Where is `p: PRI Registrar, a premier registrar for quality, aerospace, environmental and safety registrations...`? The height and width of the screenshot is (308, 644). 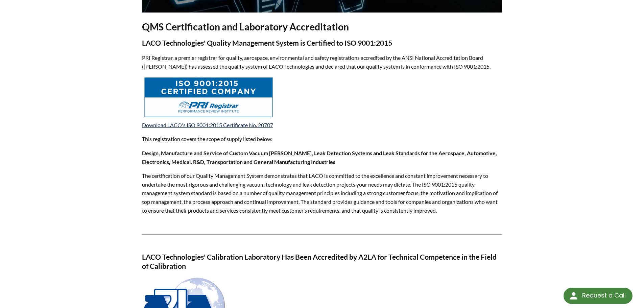
p: PRI Registrar, a premier registrar for quality, aerospace, environmental and safety registrations... is located at coordinates (322, 62).